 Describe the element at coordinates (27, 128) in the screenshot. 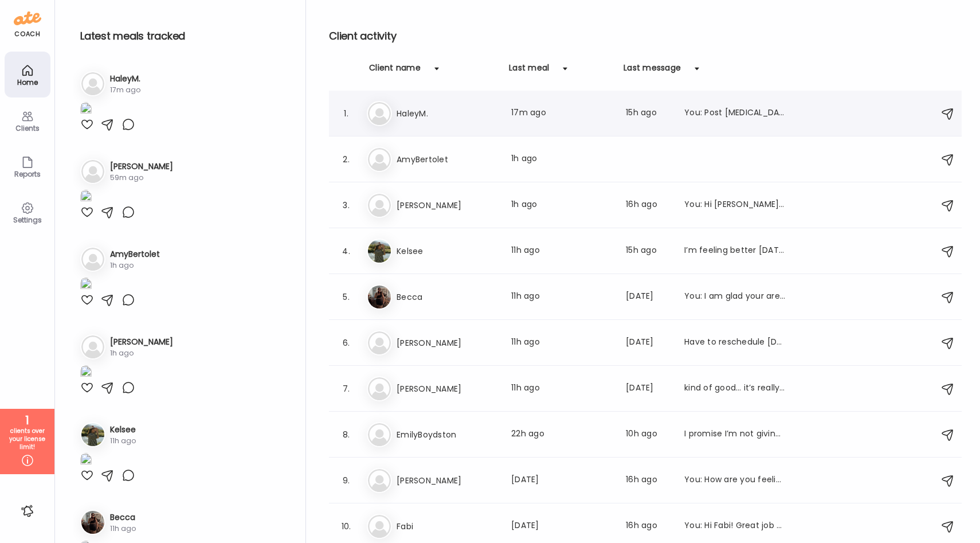

I see `div: Clients` at that location.